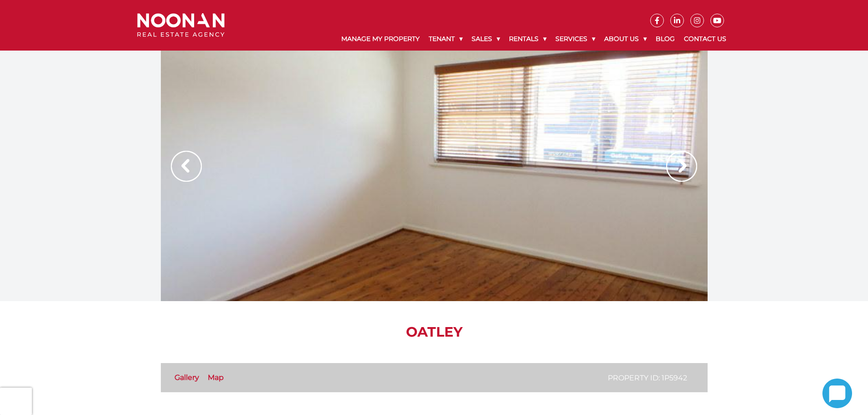 Image resolution: width=868 pixels, height=415 pixels. I want to click on a: Sales, so click(486, 39).